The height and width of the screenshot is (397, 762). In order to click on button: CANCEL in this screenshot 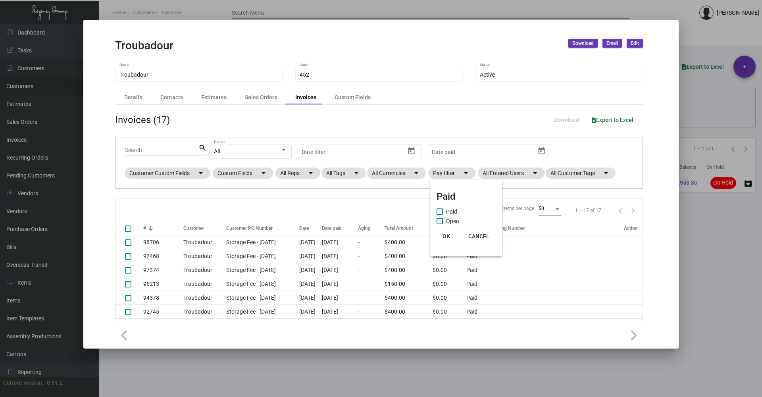, I will do `click(479, 236)`.